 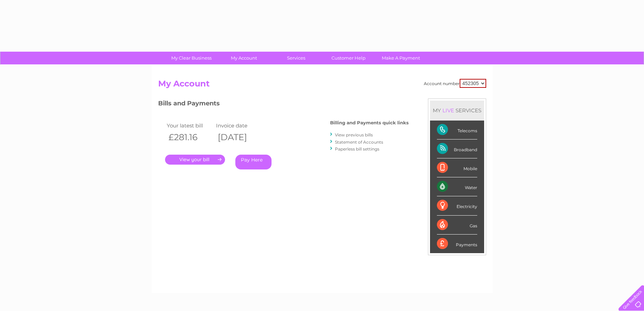 What do you see at coordinates (448, 110) in the screenshot?
I see `div: LIVE` at bounding box center [448, 110].